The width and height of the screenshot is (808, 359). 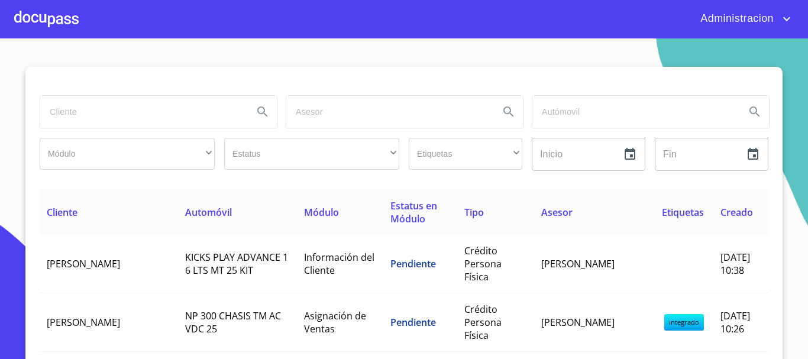 What do you see at coordinates (62, 212) in the screenshot?
I see `span: Cliente` at bounding box center [62, 212].